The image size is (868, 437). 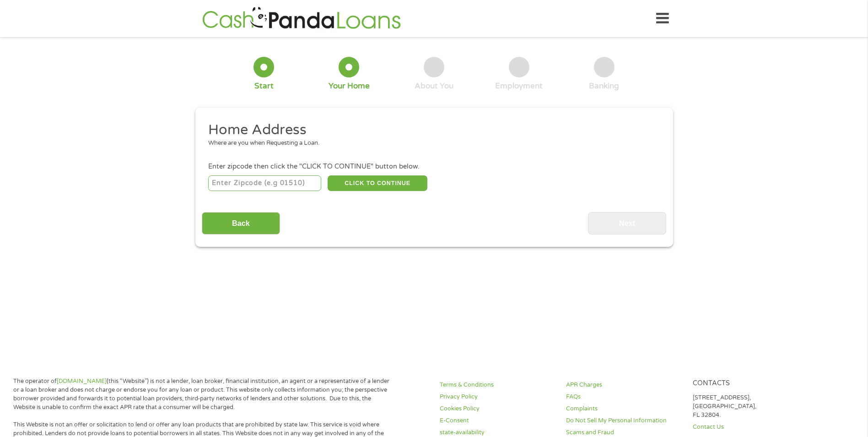 What do you see at coordinates (624, 396) in the screenshot?
I see `a: FAQs` at bounding box center [624, 396].